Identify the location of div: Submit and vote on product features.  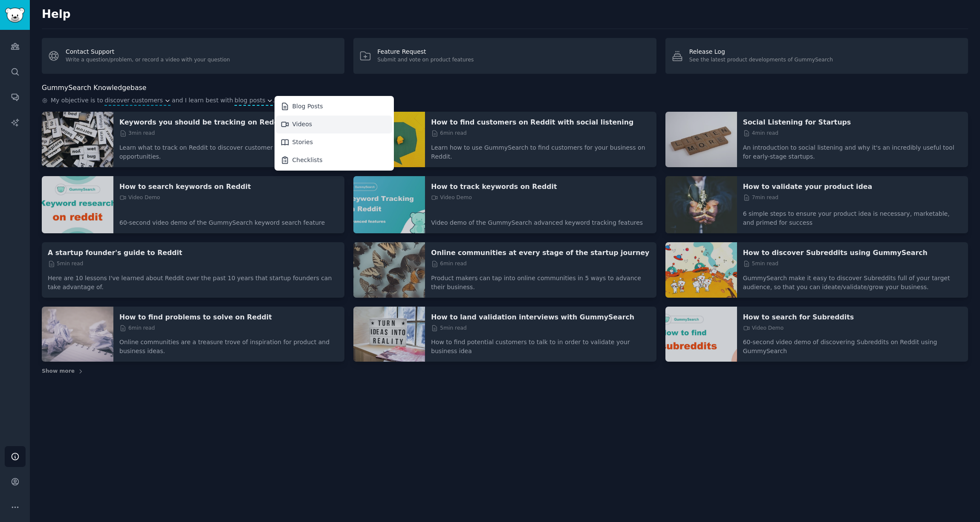
(425, 60).